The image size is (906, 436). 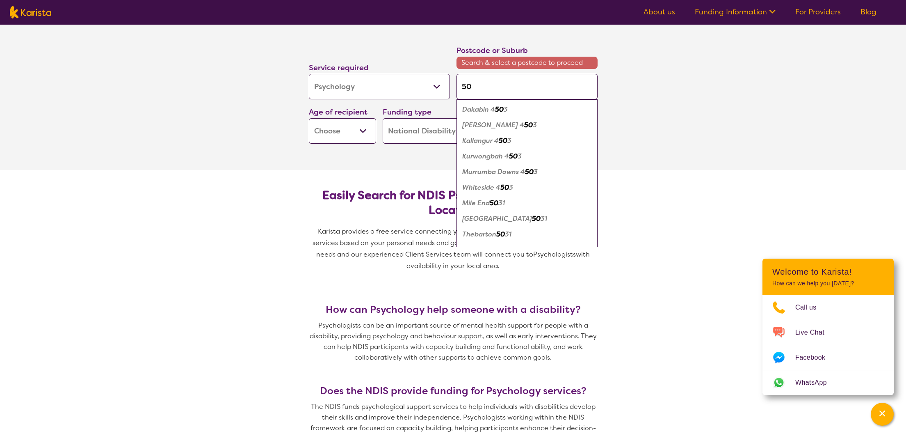 What do you see at coordinates (453, 309) in the screenshot?
I see `h3: How can Psychology help someone with a disability?` at bounding box center [453, 309].